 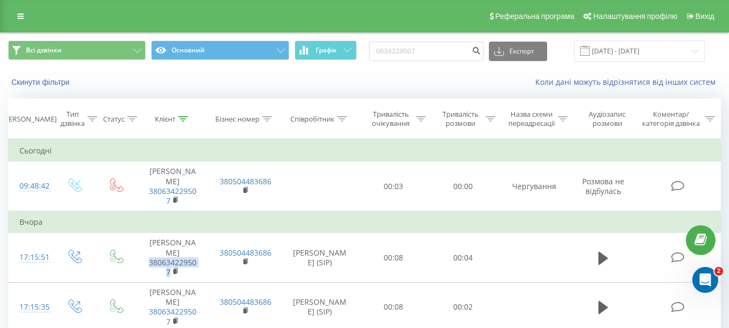 I want to click on span: Реферальна програма, so click(x=535, y=16).